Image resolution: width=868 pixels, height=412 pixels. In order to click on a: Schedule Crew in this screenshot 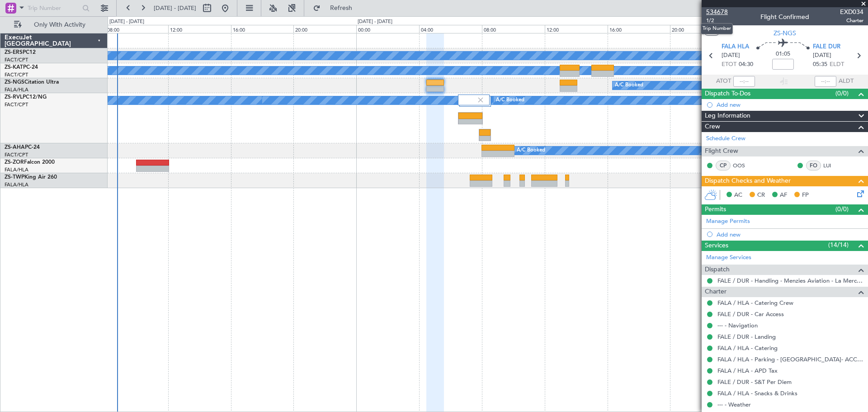, I will do `click(726, 139)`.